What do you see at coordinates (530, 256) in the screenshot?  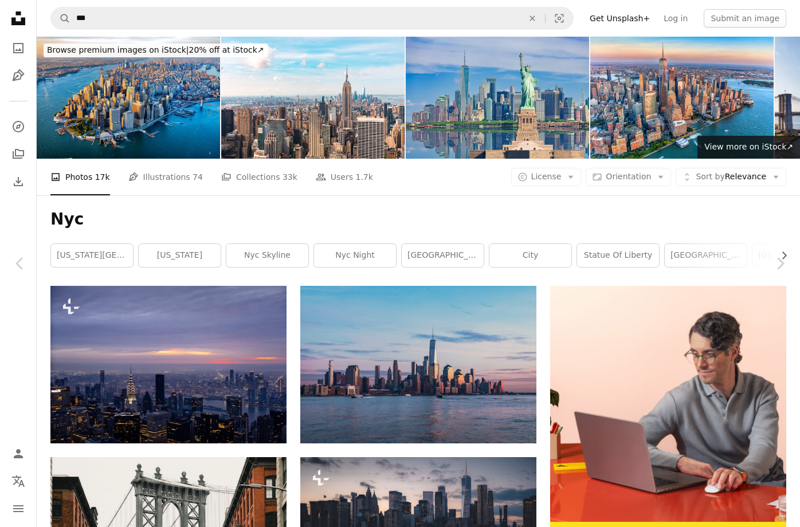 I see `a: city` at bounding box center [530, 256].